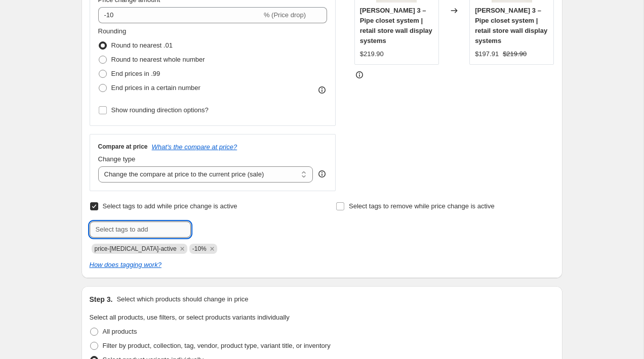  What do you see at coordinates (179, 15) in the screenshot?
I see `input: -15` at bounding box center [179, 15].